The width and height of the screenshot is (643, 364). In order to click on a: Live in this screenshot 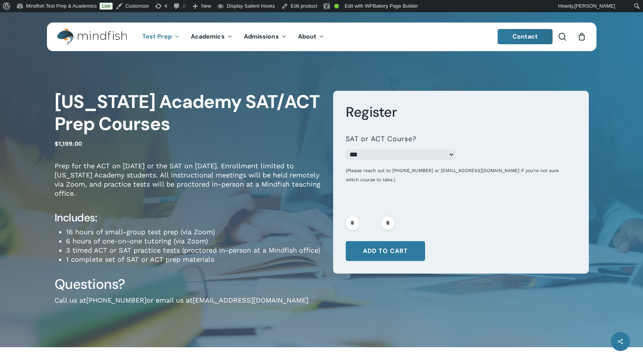, I will do `click(106, 6)`.